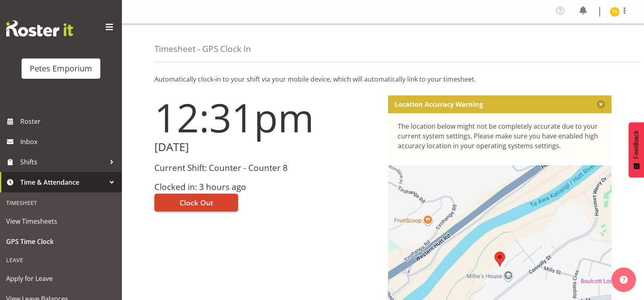  Describe the element at coordinates (40, 29) in the screenshot. I see `img: Rosterit website logo` at that location.